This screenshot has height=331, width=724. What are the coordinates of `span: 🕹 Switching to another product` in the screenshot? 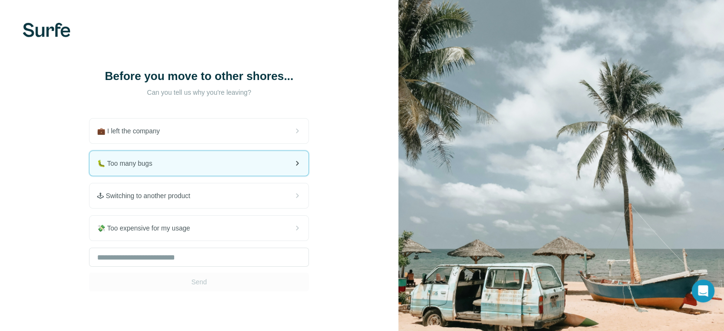 It's located at (147, 196).